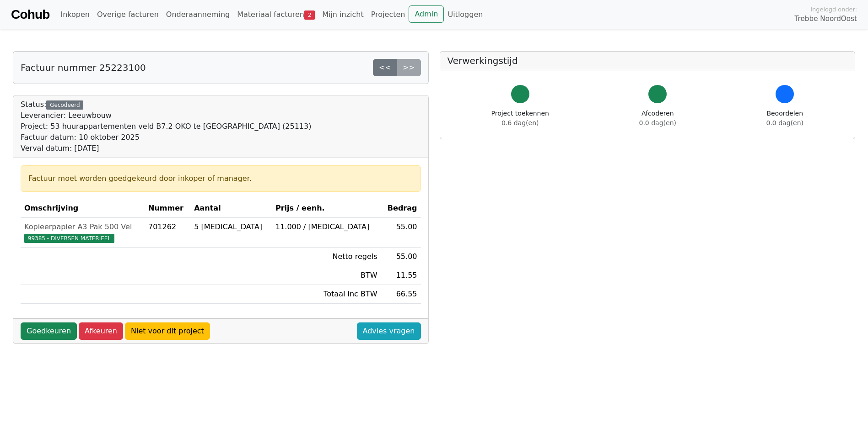 This screenshot has height=422, width=868. What do you see at coordinates (167, 331) in the screenshot?
I see `a: Niet voor dit project` at bounding box center [167, 331].